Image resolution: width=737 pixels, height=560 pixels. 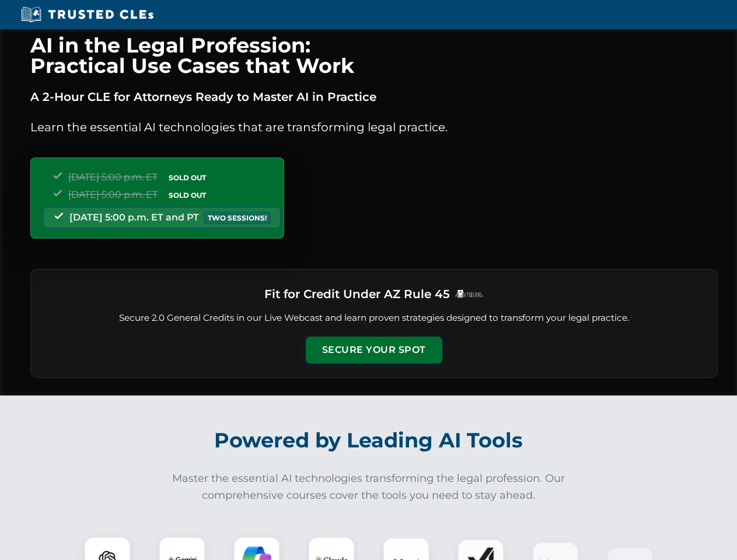 I want to click on h1: AI in the Legal Profession: Practical Use Cases that Work, so click(x=374, y=56).